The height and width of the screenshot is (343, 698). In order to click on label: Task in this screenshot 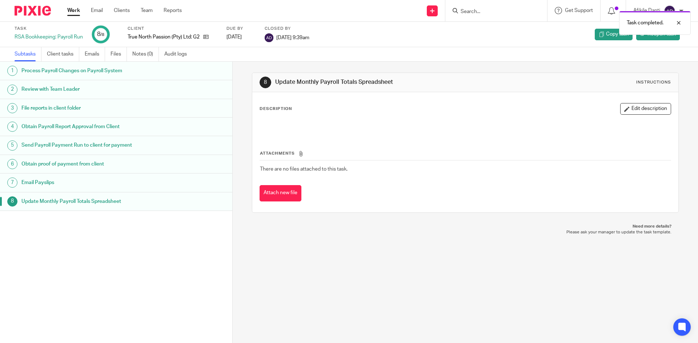, I will do `click(49, 29)`.